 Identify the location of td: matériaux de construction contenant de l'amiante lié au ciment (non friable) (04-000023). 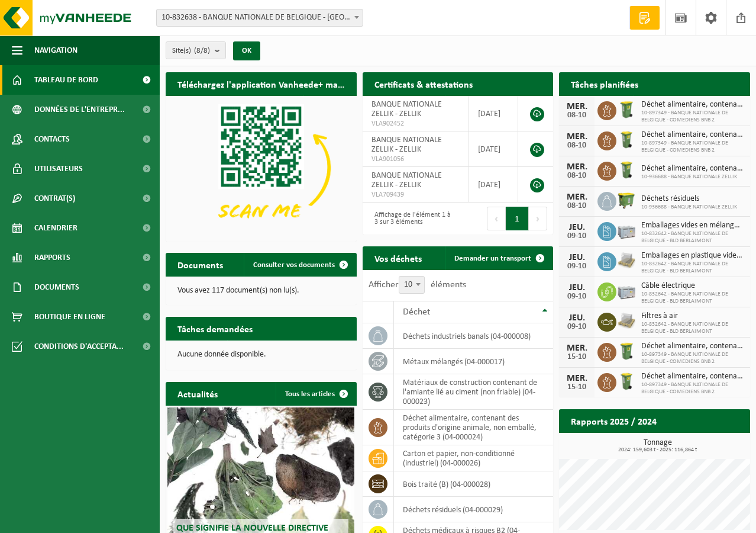
(474, 392).